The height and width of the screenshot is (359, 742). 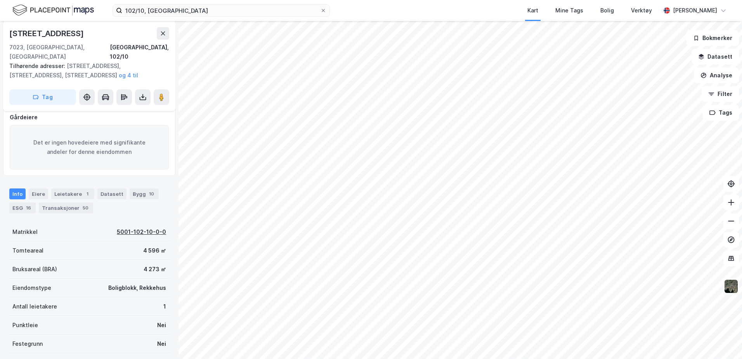 I want to click on div: Tomteareal, so click(x=28, y=250).